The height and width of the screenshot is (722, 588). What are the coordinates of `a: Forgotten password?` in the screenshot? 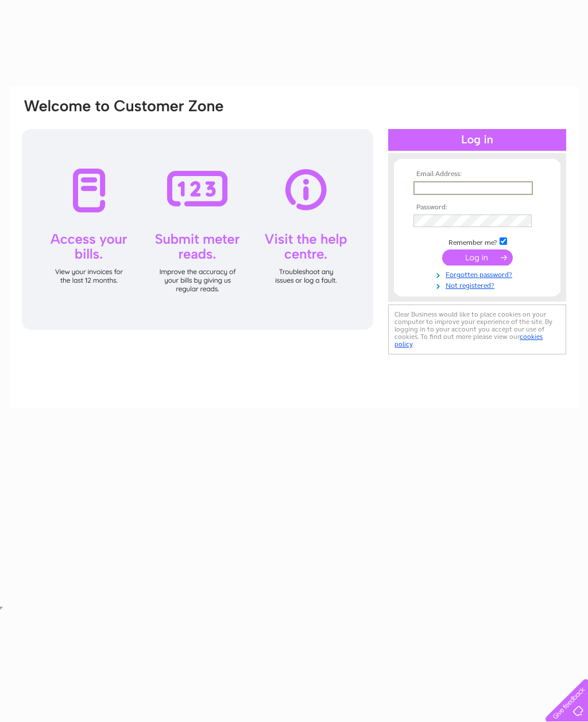 It's located at (478, 274).